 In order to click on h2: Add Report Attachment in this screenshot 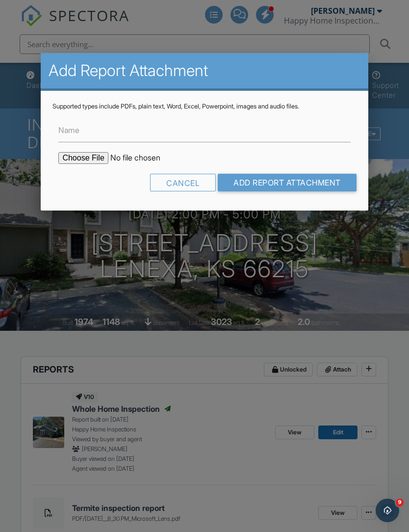, I will do `click(204, 70)`.